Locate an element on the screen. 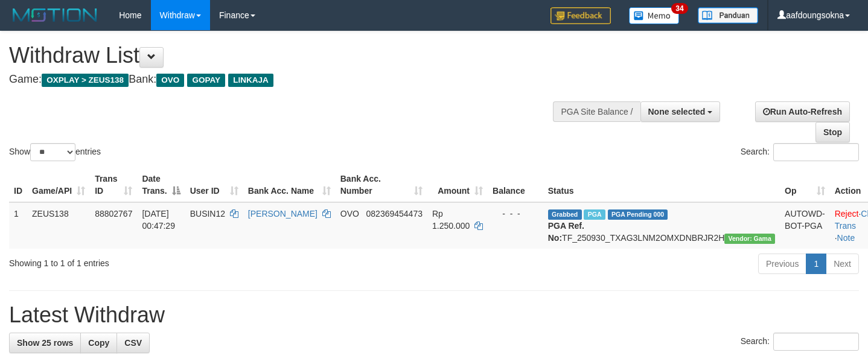 Image resolution: width=868 pixels, height=364 pixels. span: Rp 1.250.000 is located at coordinates (451, 220).